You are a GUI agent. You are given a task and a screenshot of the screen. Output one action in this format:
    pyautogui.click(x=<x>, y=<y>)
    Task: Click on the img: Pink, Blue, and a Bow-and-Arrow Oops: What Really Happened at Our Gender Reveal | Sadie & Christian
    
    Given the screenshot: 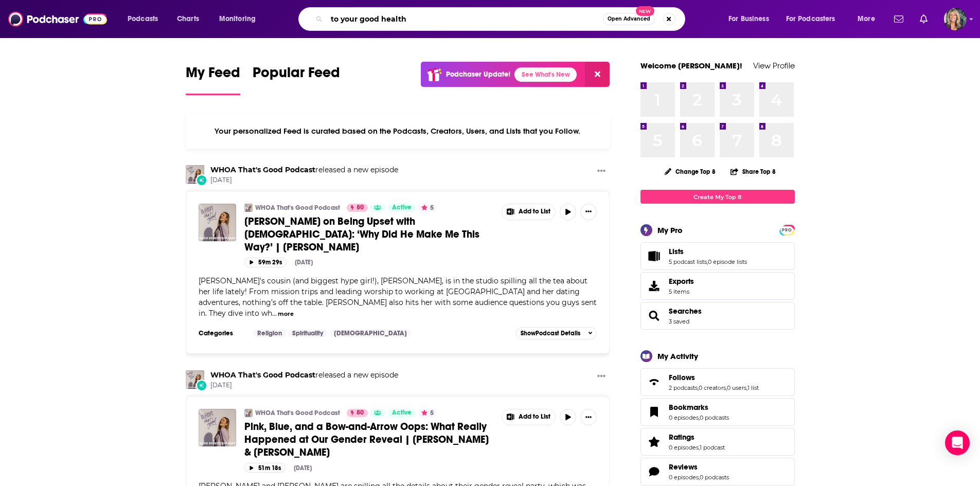 What is the action you would take?
    pyautogui.click(x=217, y=427)
    